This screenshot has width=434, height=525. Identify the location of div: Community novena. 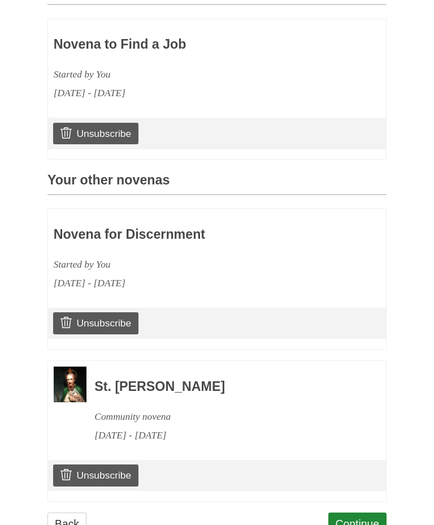
(225, 416).